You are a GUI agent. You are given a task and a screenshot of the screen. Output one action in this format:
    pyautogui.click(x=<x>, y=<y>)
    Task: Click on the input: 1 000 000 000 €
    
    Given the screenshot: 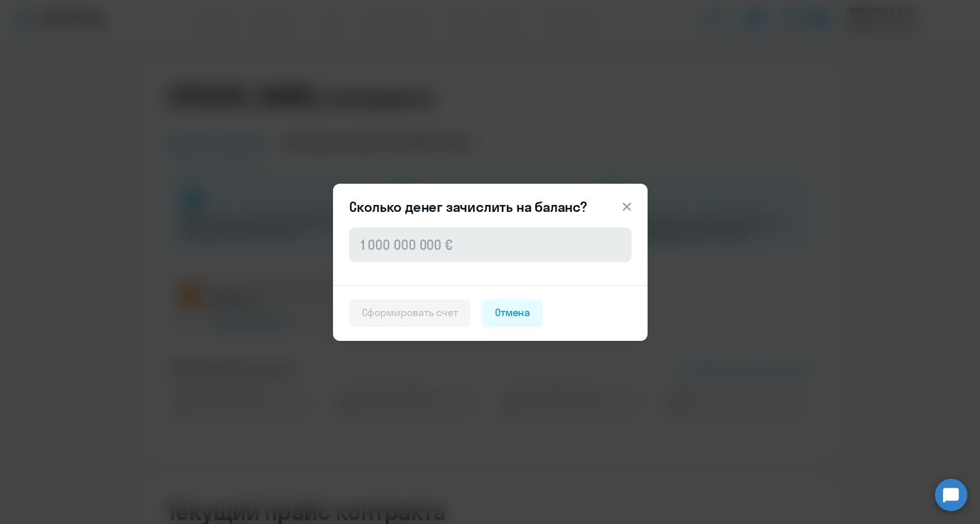 What is the action you would take?
    pyautogui.click(x=490, y=244)
    